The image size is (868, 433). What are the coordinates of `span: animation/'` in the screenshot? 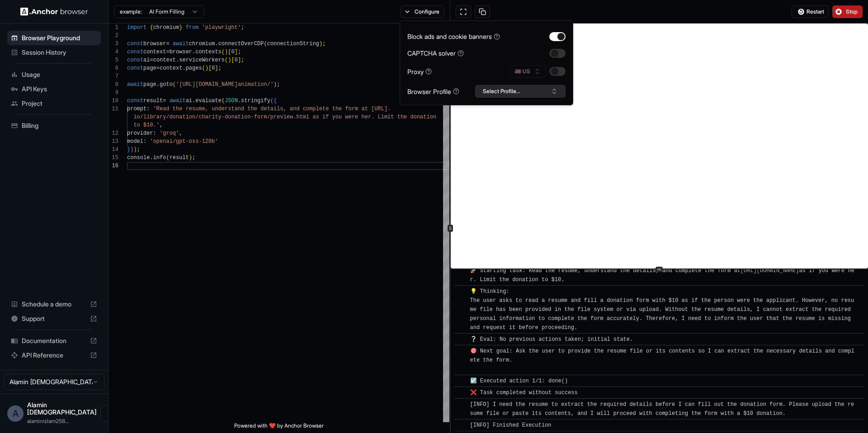 It's located at (255, 85).